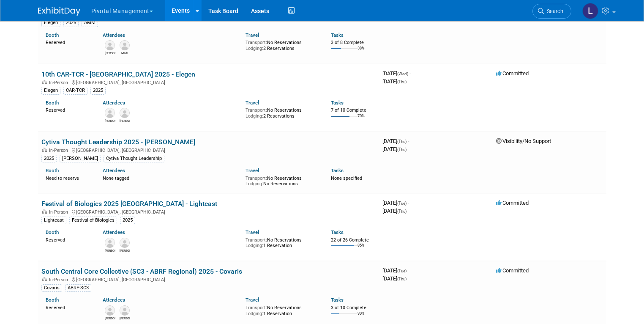  What do you see at coordinates (282, 180) in the screenshot?
I see `div: No Reservations No Reservations` at bounding box center [282, 180].